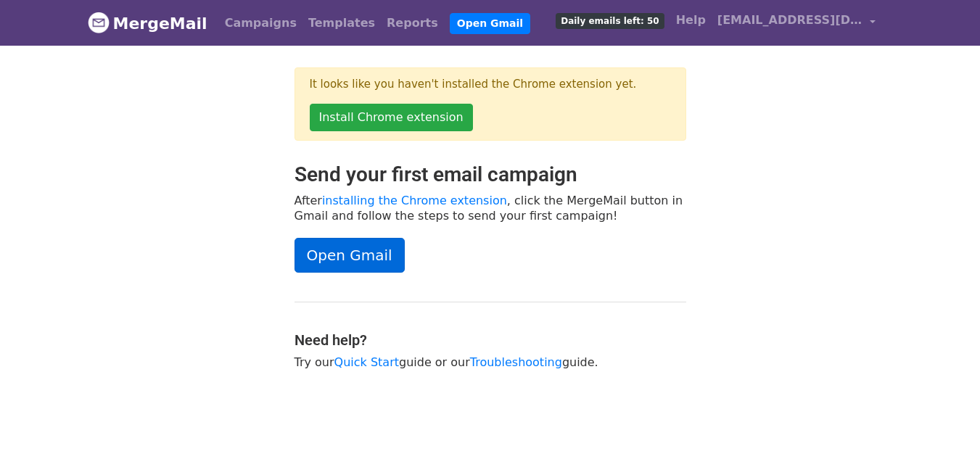 The image size is (980, 459). Describe the element at coordinates (490, 208) in the screenshot. I see `p: After , click the MergeMail button in Gmail and follow the steps to send your first campaign!` at that location.